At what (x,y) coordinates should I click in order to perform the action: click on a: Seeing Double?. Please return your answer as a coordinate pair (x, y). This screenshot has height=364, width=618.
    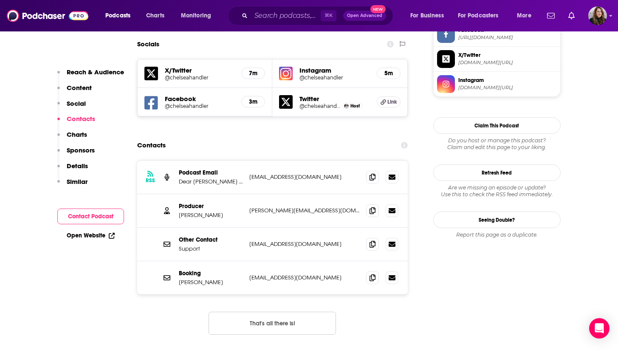
    Looking at the image, I should click on (497, 220).